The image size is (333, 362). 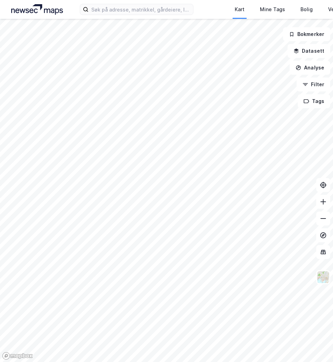 What do you see at coordinates (37, 9) in the screenshot?
I see `img: logo.a4113a55bc3d86da70a041830d287a7e.svg` at bounding box center [37, 9].